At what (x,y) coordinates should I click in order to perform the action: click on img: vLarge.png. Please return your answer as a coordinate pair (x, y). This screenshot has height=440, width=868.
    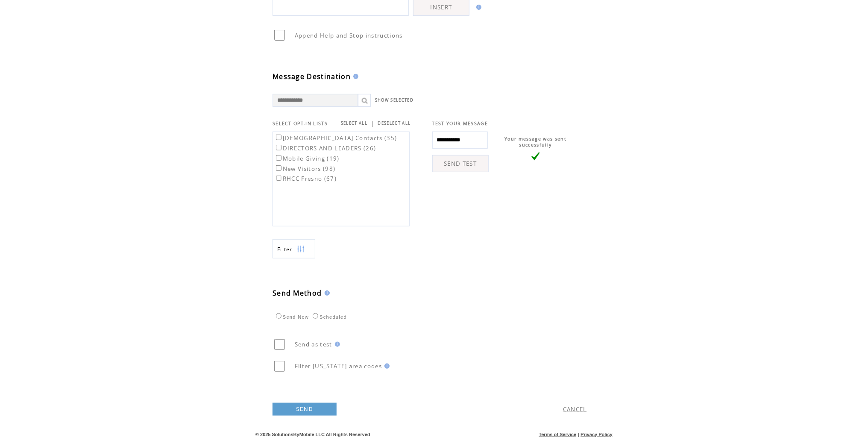
    Looking at the image, I should click on (536, 156).